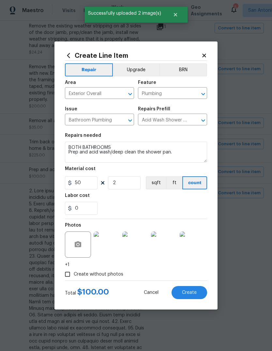 The width and height of the screenshot is (272, 351). Describe the element at coordinates (67, 264) in the screenshot. I see `span: +1` at that location.